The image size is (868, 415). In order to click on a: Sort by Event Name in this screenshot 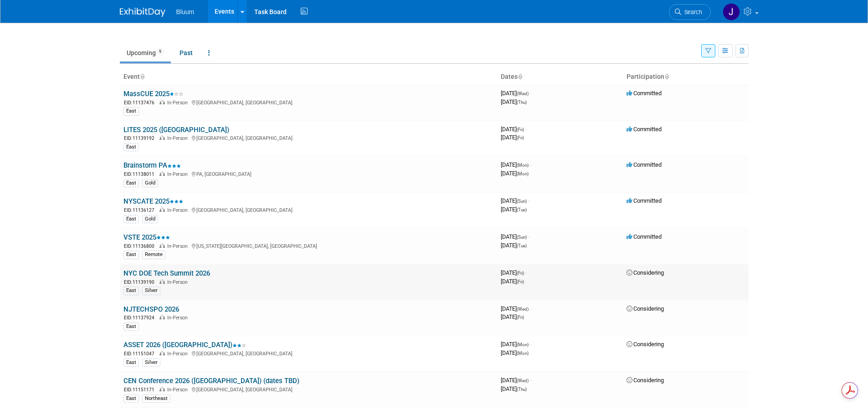, I will do `click(142, 76)`.